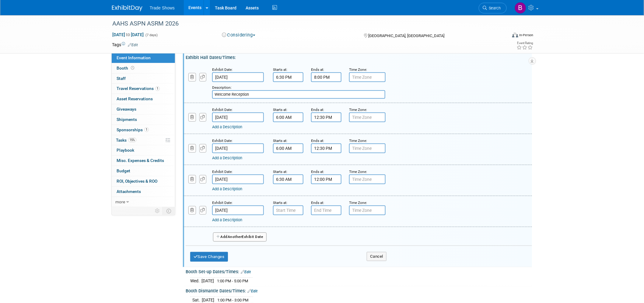 The width and height of the screenshot is (644, 303). What do you see at coordinates (143, 68) in the screenshot?
I see `a: Booth` at bounding box center [143, 68].